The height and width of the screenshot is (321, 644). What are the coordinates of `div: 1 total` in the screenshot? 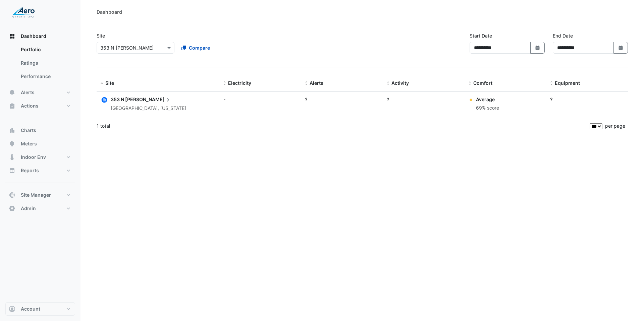 It's located at (343, 126).